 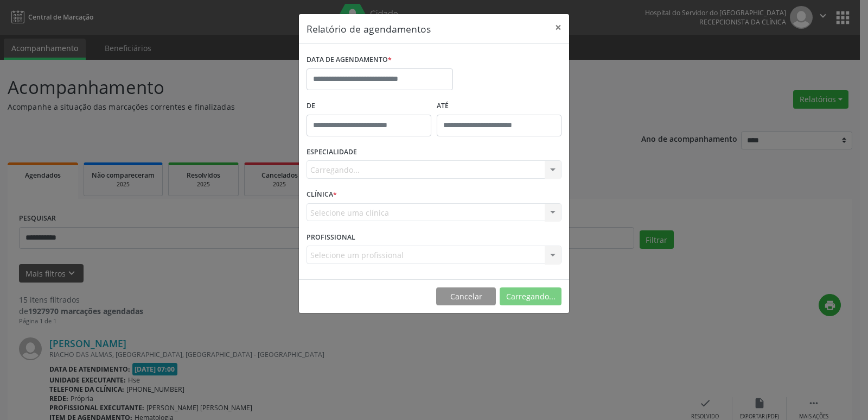 I want to click on label: ATÉ, so click(x=500, y=106).